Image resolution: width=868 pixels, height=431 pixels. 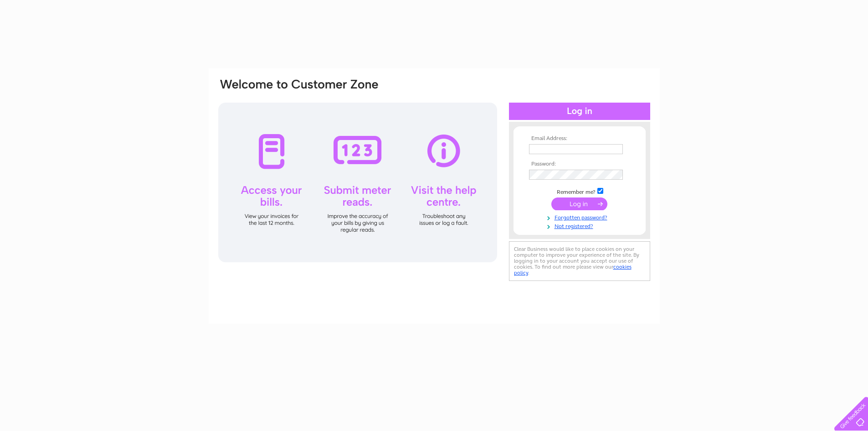 I want to click on th: Password:, so click(x=580, y=164).